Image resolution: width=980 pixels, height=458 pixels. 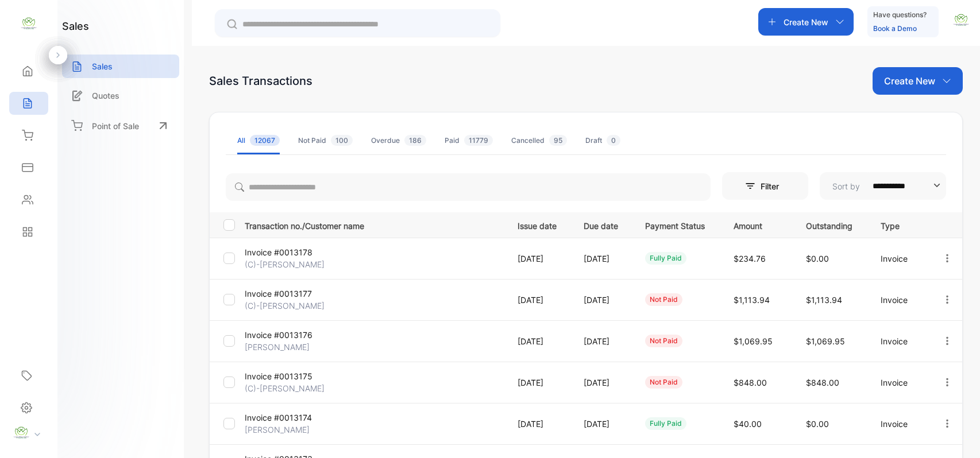 I want to click on img: avatar, so click(x=961, y=20).